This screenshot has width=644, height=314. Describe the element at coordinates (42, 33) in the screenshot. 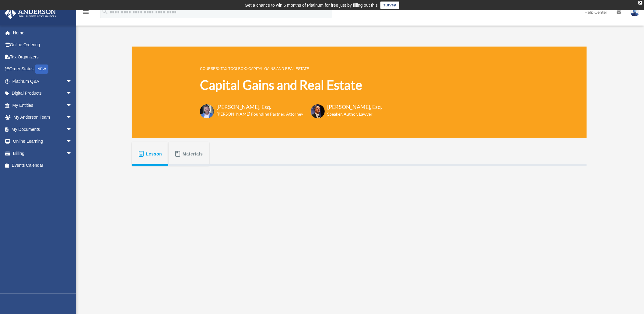

I see `a: Home` at that location.